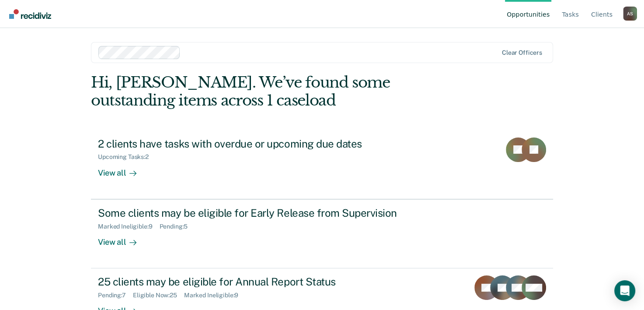 The image size is (644, 310). What do you see at coordinates (127, 157) in the screenshot?
I see `div: Upcoming Tasks : 2` at bounding box center [127, 157].